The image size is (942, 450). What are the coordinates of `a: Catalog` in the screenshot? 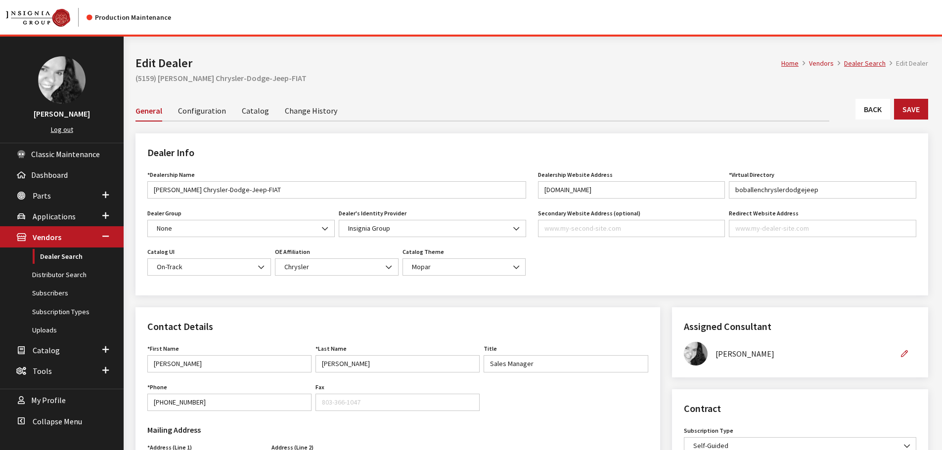 It's located at (255, 110).